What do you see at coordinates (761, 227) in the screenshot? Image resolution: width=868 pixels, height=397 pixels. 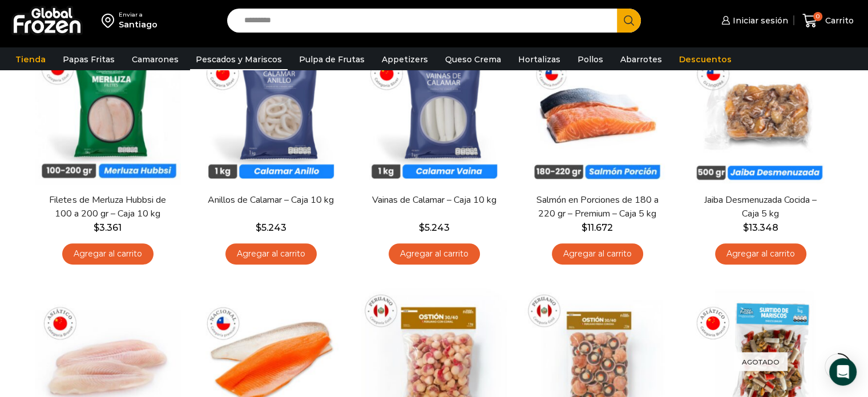 I see `bdi: 13.348` at bounding box center [761, 227].